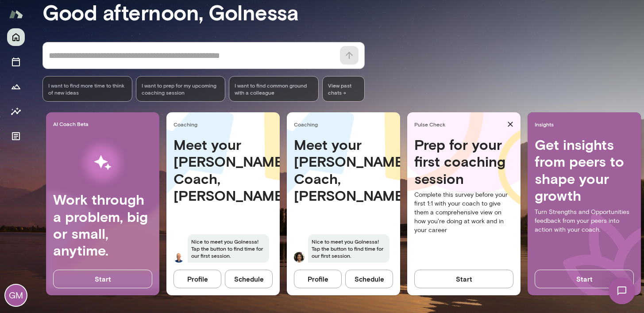 Image resolution: width=644 pixels, height=313 pixels. What do you see at coordinates (459, 124) in the screenshot?
I see `span: Pulse Check` at bounding box center [459, 124].